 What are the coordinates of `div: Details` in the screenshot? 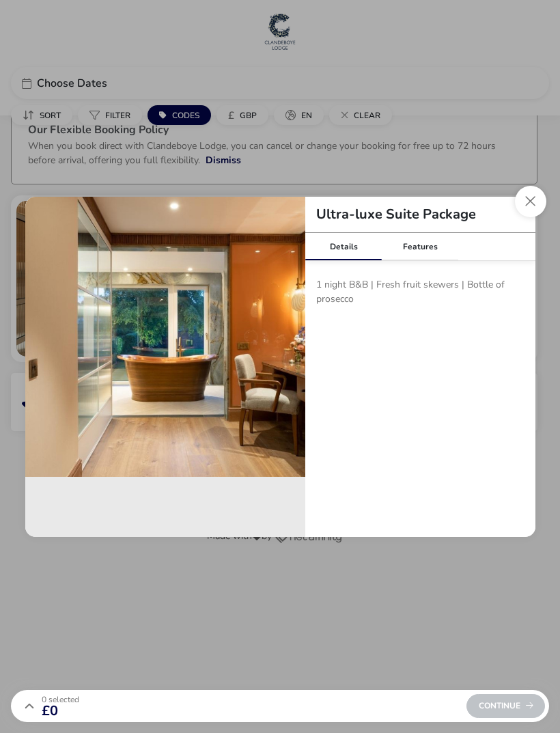 It's located at (344, 246).